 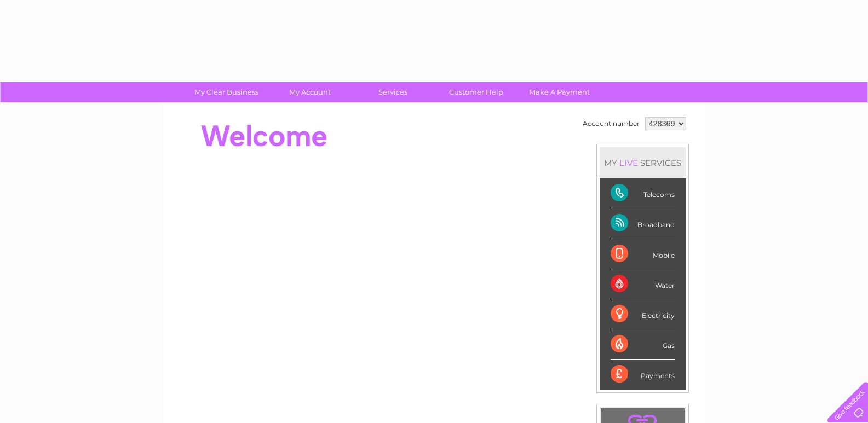 I want to click on a: My Clear Business, so click(x=226, y=92).